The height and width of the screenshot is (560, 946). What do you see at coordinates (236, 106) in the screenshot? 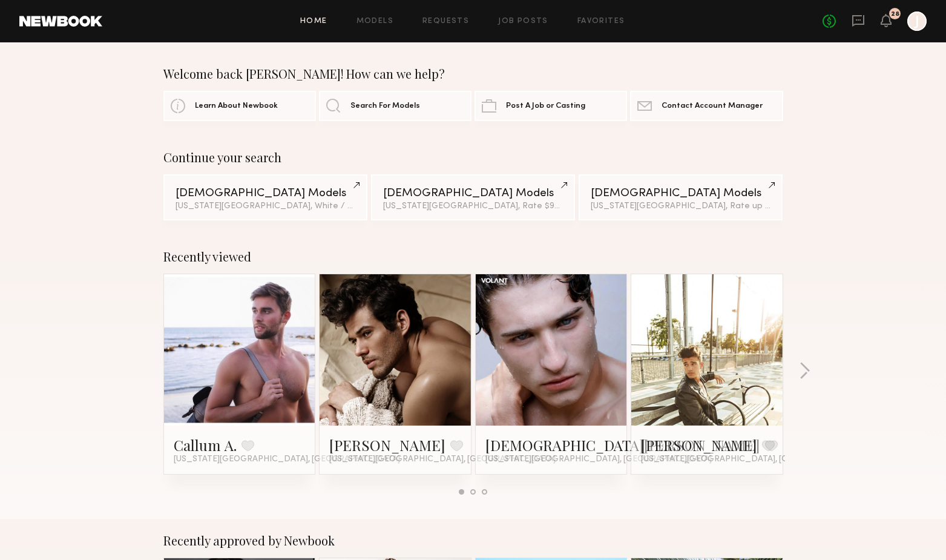
I see `span: Learn About Newbook` at bounding box center [236, 106].